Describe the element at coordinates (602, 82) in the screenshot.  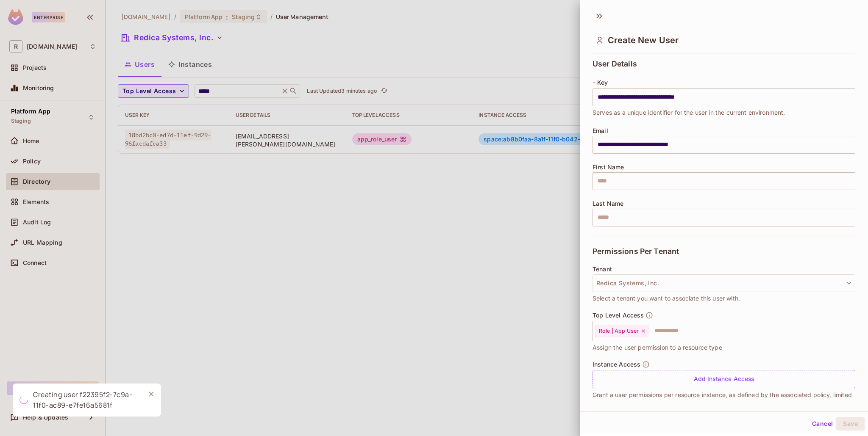
I see `span: Key` at that location.